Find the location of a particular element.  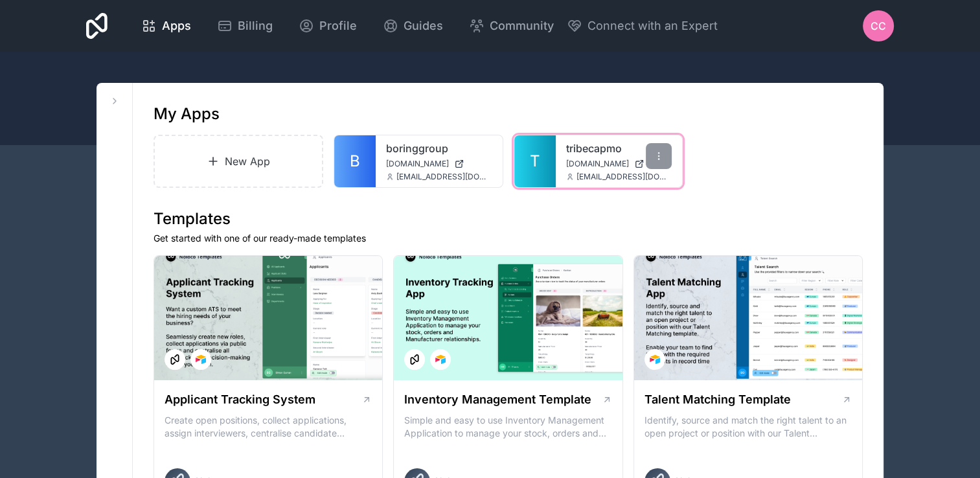

span: Community is located at coordinates (521, 26).